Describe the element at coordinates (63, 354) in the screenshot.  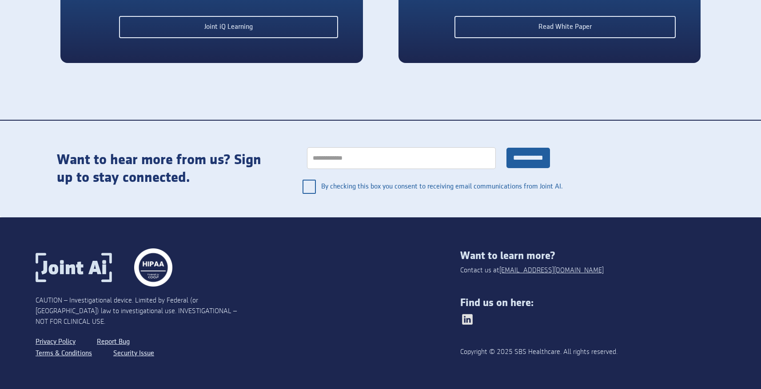
I see `a: Terms & Conditions` at that location.